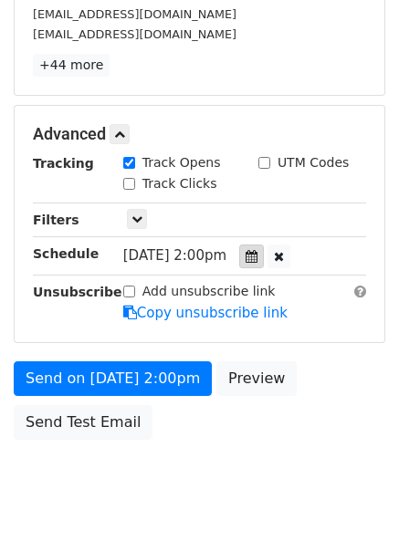  I want to click on label: Add unsubscribe link, so click(209, 291).